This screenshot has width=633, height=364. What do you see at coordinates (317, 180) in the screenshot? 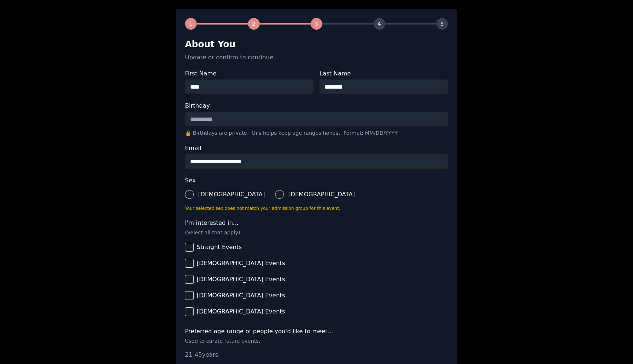
I see `label: Sex` at bounding box center [317, 180].